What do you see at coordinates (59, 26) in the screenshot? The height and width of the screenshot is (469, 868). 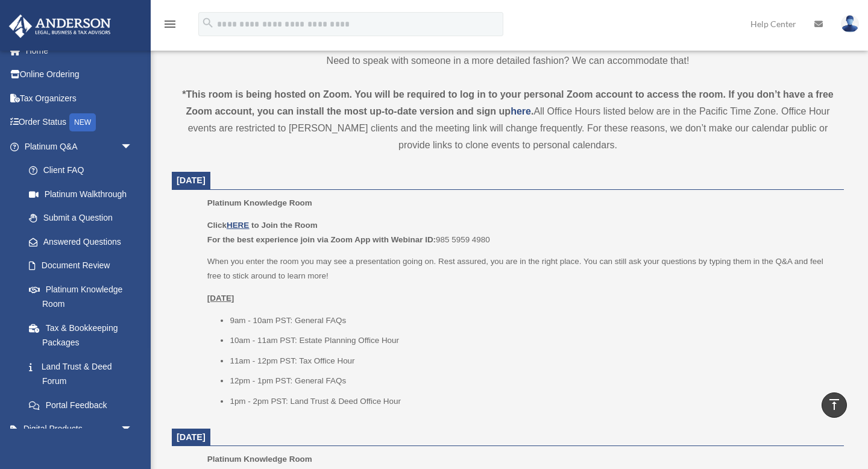 I see `img: Anderson Advisors Platinum Portal` at bounding box center [59, 26].